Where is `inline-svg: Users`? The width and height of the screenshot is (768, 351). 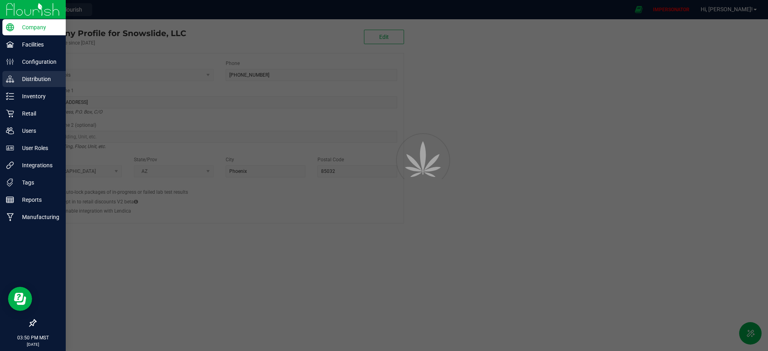
inline-svg: Users is located at coordinates (10, 131).